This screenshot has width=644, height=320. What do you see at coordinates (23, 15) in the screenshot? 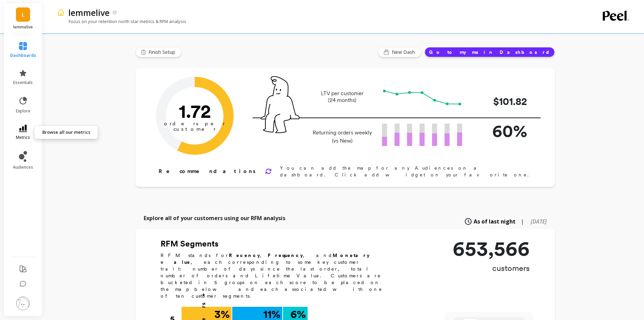
I see `span: L` at bounding box center [23, 15].